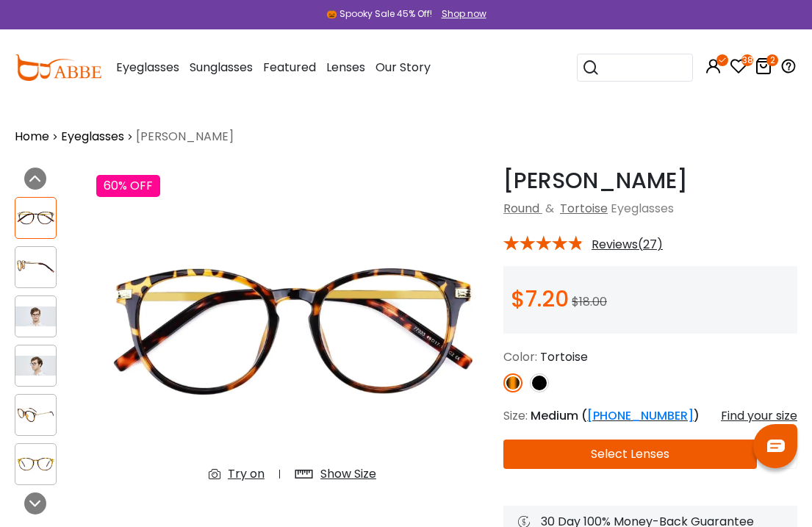 This screenshot has height=527, width=812. Describe the element at coordinates (589, 302) in the screenshot. I see `span: $18.00` at that location.